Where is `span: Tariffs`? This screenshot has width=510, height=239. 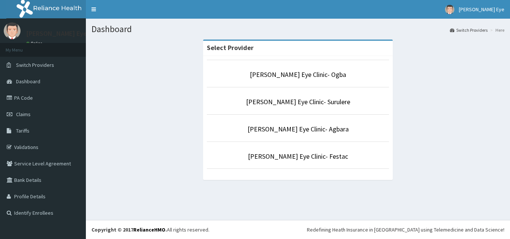 span: Tariffs is located at coordinates (23, 131).